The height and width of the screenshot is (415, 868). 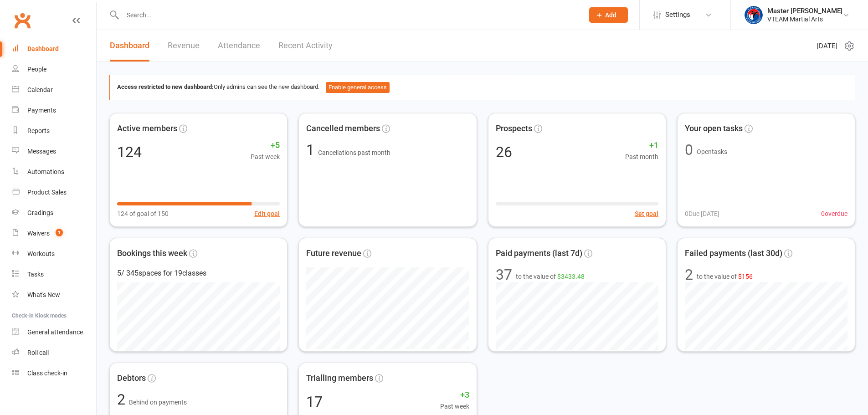 I want to click on div: 5 / 345 spaces for 19 classes, so click(x=199, y=274).